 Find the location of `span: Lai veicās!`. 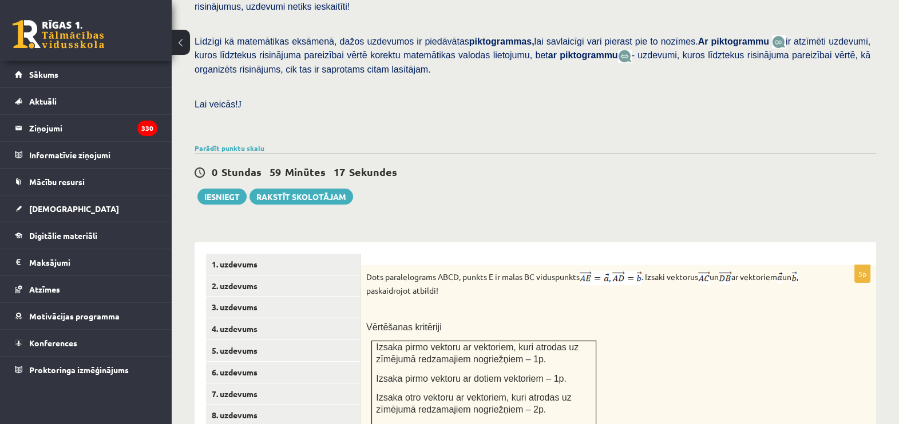

span: Lai veicās! is located at coordinates (216, 104).